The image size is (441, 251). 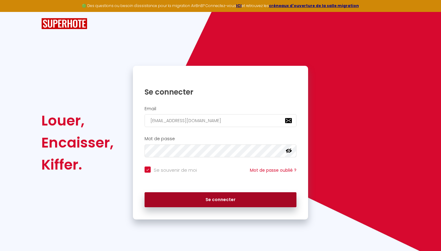 What do you see at coordinates (64, 24) in the screenshot?
I see `img: SuperHote logo` at bounding box center [64, 24].